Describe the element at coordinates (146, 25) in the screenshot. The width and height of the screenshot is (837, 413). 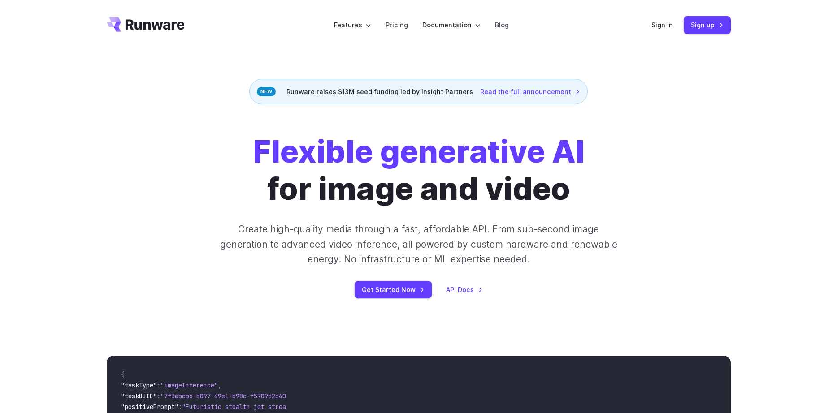
I see `a: Go to /` at that location.